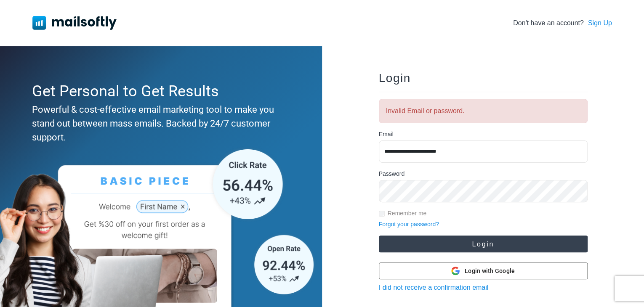  I want to click on span: Login with Google, so click(489, 271).